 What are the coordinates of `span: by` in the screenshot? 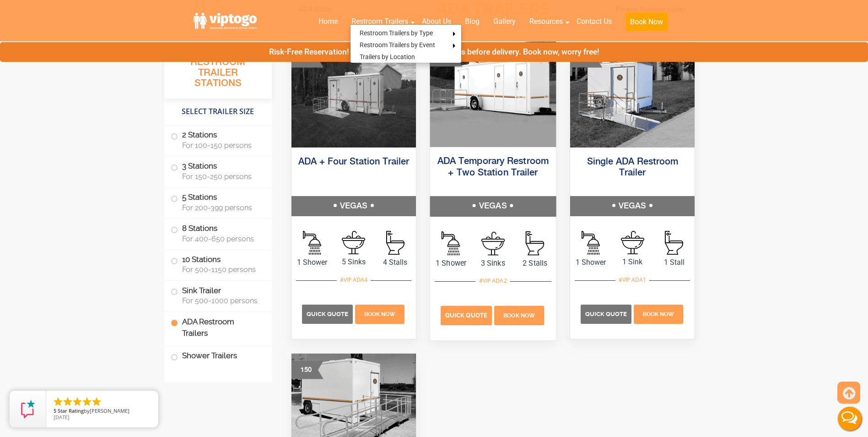 It's located at (102, 411).